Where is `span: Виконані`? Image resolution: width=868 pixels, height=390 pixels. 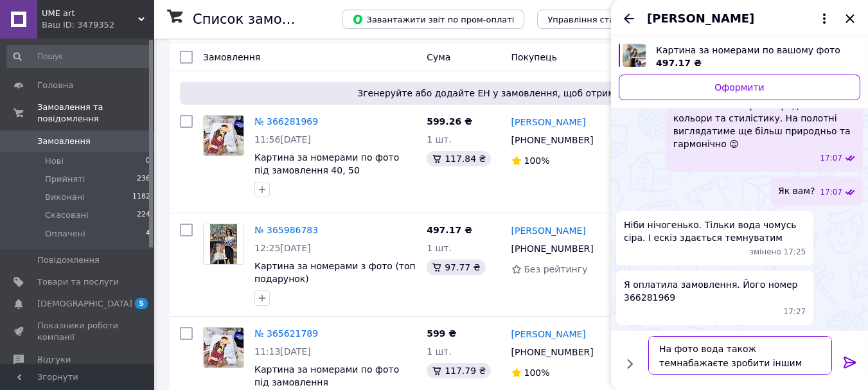 span: Виконані is located at coordinates (65, 197).